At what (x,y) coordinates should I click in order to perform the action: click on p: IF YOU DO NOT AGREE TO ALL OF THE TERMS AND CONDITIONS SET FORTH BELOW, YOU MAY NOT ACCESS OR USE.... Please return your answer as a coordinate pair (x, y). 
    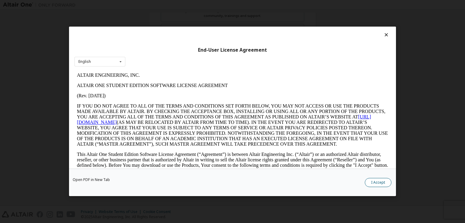
    Looking at the image, I should click on (158, 55).